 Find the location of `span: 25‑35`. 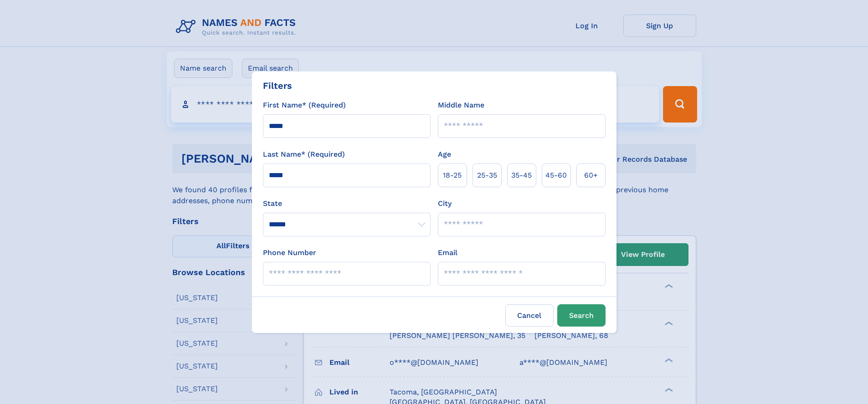

span: 25‑35 is located at coordinates (487, 175).